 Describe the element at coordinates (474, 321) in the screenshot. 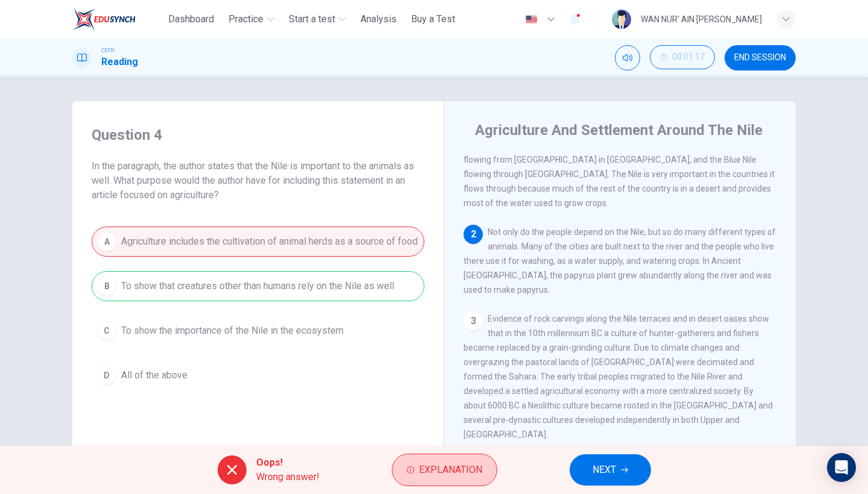

I see `div: 3` at that location.